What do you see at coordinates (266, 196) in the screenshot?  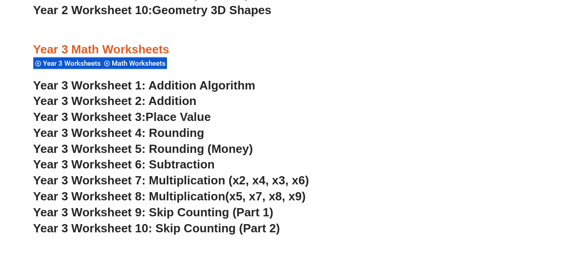 I see `span: (x5, x7, x8, x9)` at bounding box center [266, 196].